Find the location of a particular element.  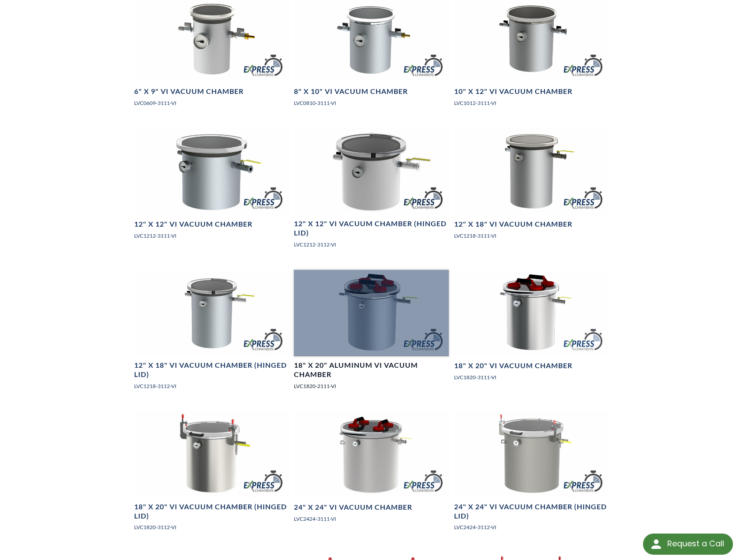

p: LVC2424-3111-VI is located at coordinates (371, 519).